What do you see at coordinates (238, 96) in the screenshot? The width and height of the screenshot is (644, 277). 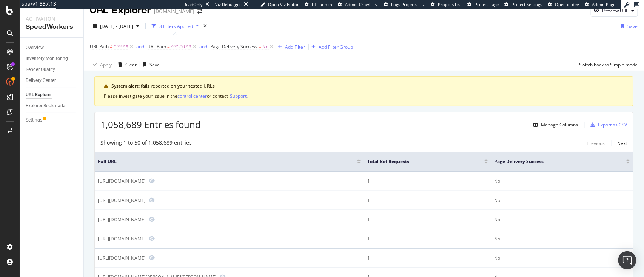 I see `div: Support` at bounding box center [238, 96].